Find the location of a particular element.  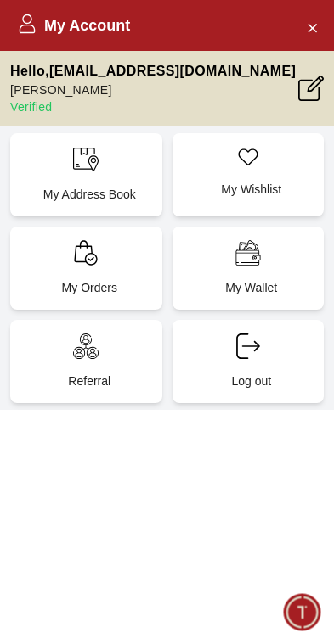

div: Conversation is located at coordinates (249, 613).